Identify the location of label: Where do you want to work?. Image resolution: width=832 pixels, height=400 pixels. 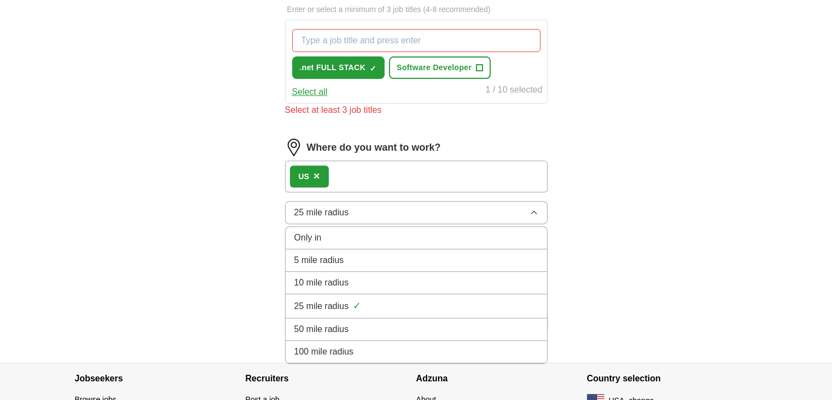
(374, 147).